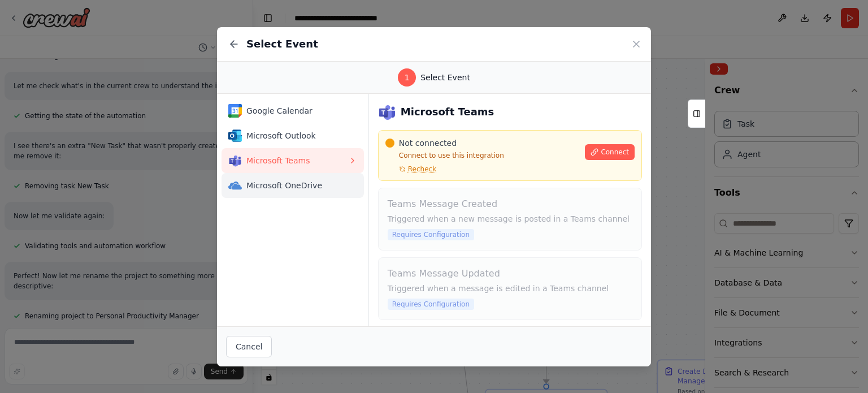  I want to click on button: Microsoft OneDriveMicrosoft OneDrive, so click(293, 186).